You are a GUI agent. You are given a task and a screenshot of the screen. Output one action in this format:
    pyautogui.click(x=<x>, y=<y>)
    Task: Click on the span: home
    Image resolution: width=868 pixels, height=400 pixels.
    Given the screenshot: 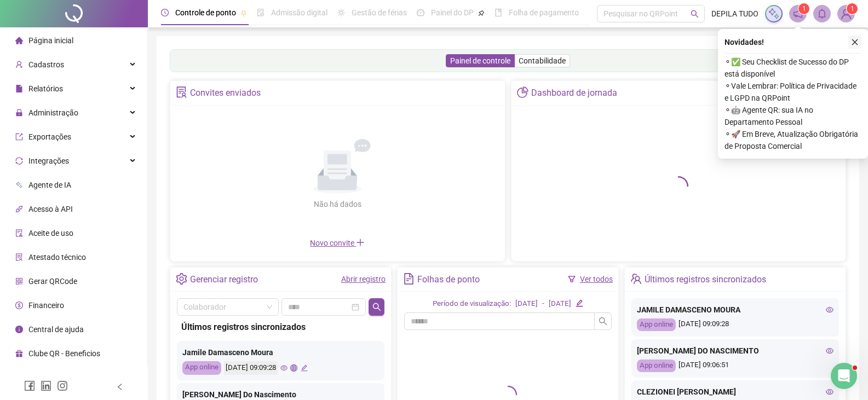 What is the action you would take?
    pyautogui.click(x=19, y=40)
    